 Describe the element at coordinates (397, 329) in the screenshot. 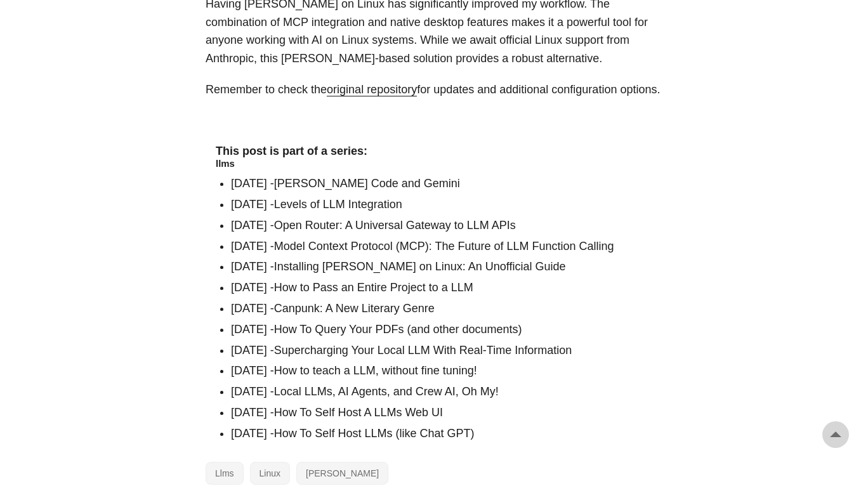

I see `a: How To Query Your PDFs (and other documents)` at that location.